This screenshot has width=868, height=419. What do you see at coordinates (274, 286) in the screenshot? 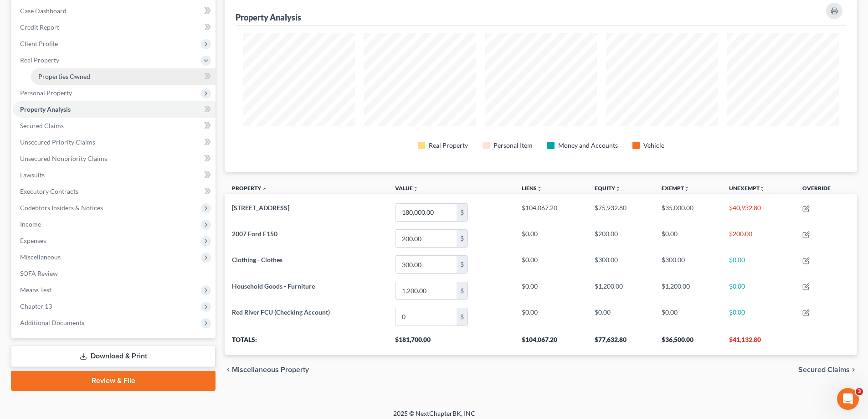
I see `span: Household Goods - Furniture` at bounding box center [274, 286].